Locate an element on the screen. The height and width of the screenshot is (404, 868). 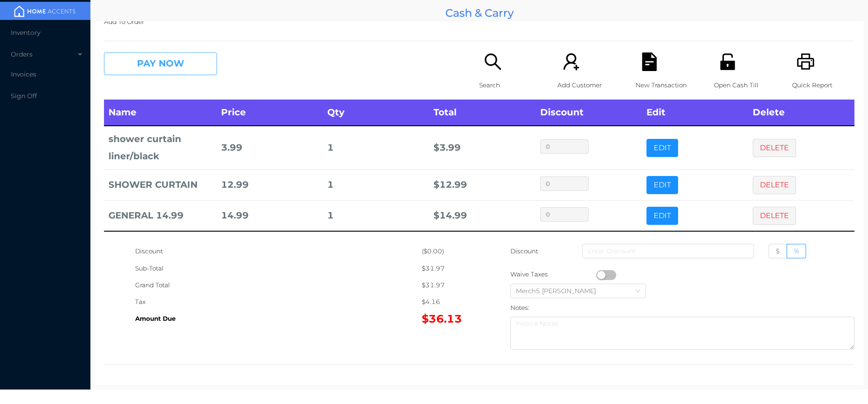
span: Invoices is located at coordinates (24, 74).